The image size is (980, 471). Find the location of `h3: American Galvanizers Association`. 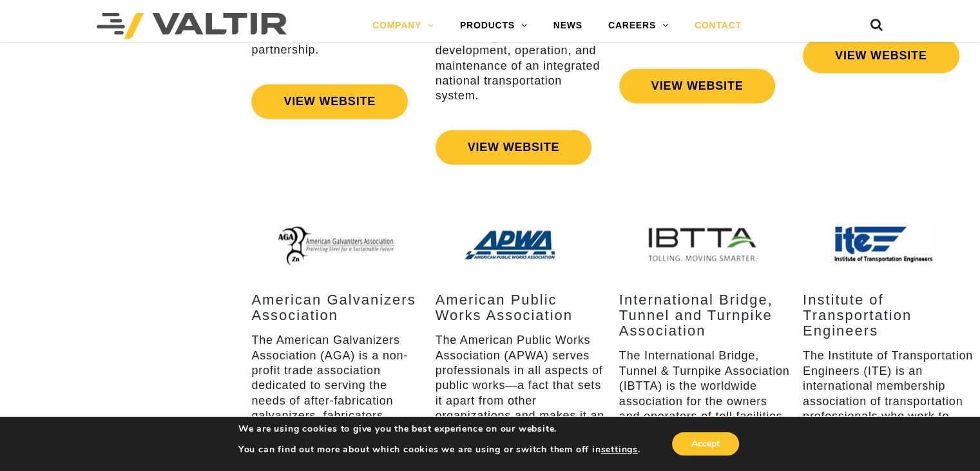

h3: American Galvanizers Association is located at coordinates (336, 308).